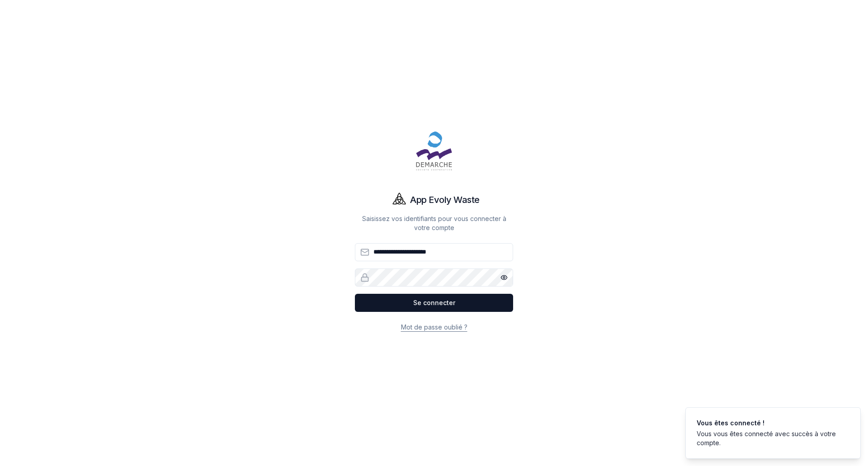  What do you see at coordinates (771, 423) in the screenshot?
I see `div: Vous êtes connecté !` at bounding box center [771, 423].